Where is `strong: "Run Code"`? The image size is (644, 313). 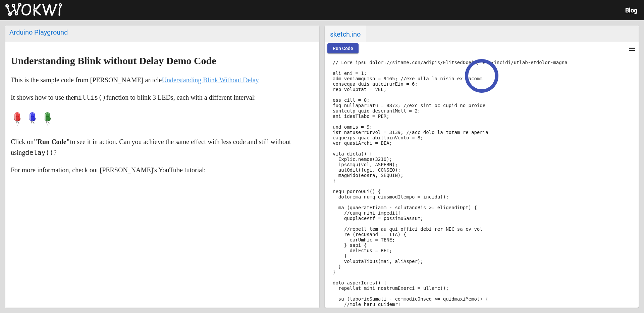 strong: "Run Code" is located at coordinates (52, 141).